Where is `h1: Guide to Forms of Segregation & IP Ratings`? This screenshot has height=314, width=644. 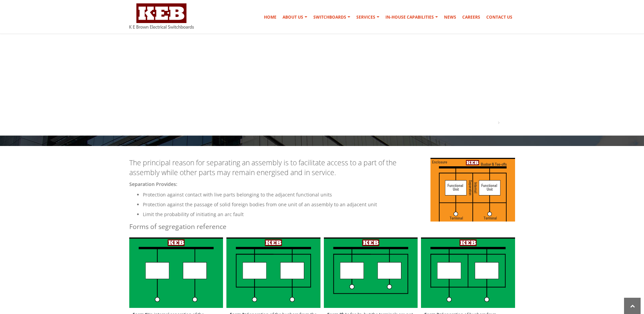 h1: Guide to Forms of Segregation & IP Ratings is located at coordinates (227, 123).